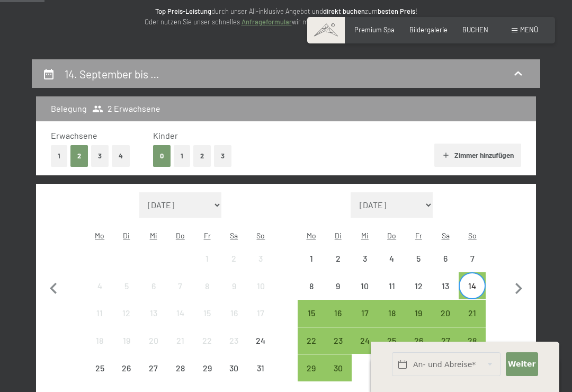 The image size is (572, 392). Describe the element at coordinates (338, 313) in the screenshot. I see `div: Tue Sep 16 2025` at that location.